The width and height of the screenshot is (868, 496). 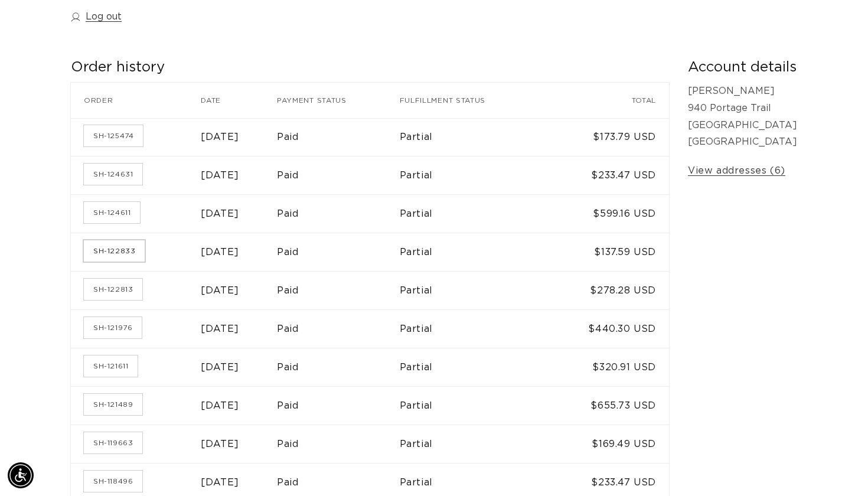 What do you see at coordinates (608, 328) in the screenshot?
I see `td: $440.30 USD` at bounding box center [608, 328].